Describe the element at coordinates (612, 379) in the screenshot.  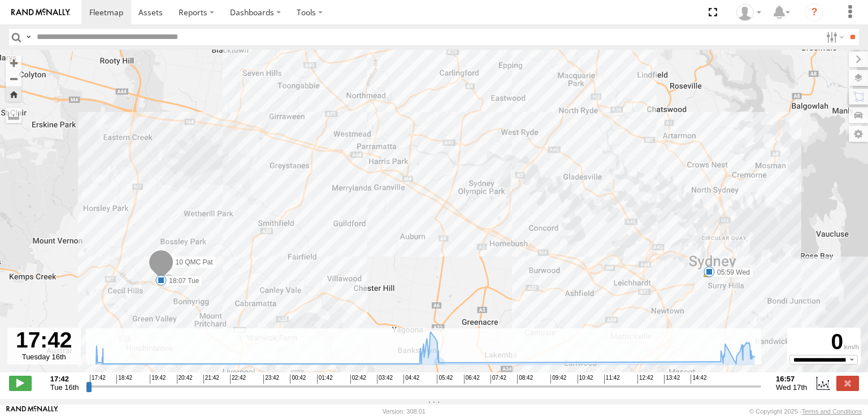
I see `span: 11:42` at that location.